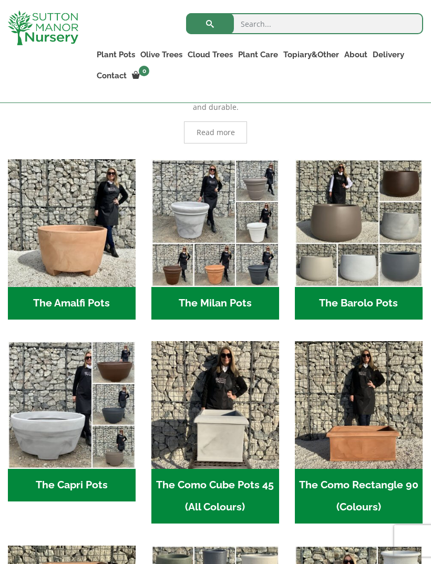  I want to click on img: The Como Rectangle 90 (Colours), so click(359, 405).